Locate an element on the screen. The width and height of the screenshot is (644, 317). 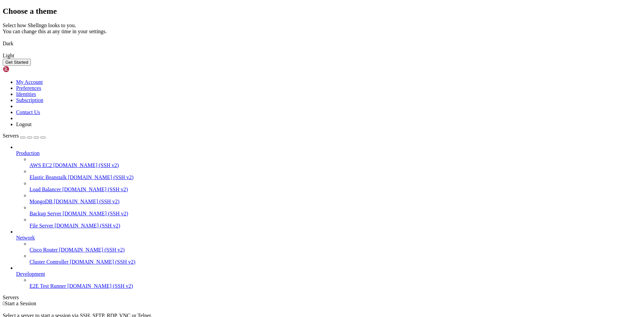
div: Light is located at coordinates (322, 56).